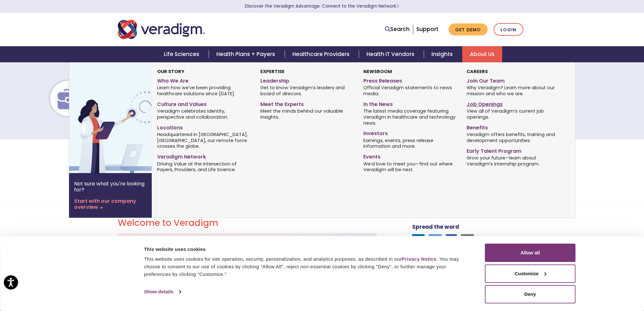 The image size is (644, 311). Describe the element at coordinates (530, 253) in the screenshot. I see `button: Allow all` at that location.